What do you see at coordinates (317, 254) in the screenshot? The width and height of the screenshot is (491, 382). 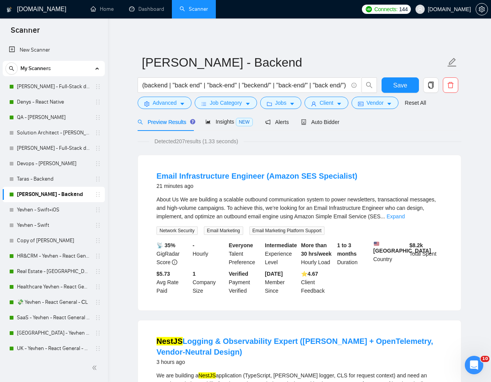 I see `div: Hourly Load` at bounding box center [317, 254].